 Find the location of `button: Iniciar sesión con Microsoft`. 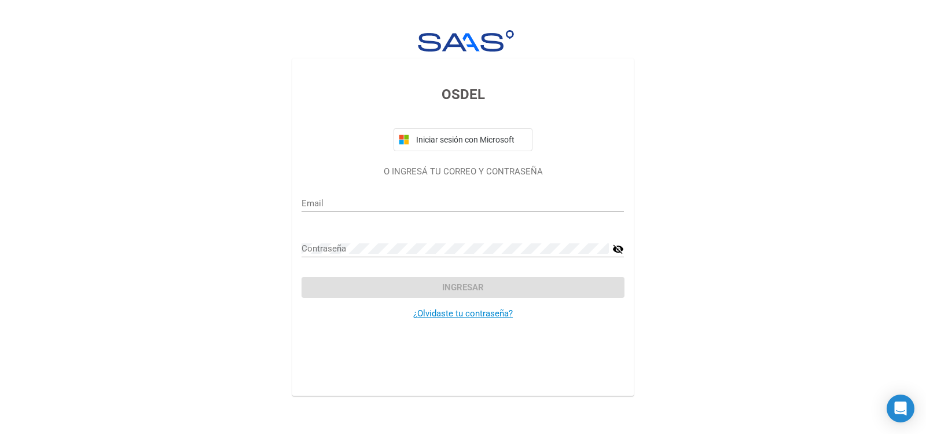

button: Iniciar sesión con Microsoft is located at coordinates (463, 139).